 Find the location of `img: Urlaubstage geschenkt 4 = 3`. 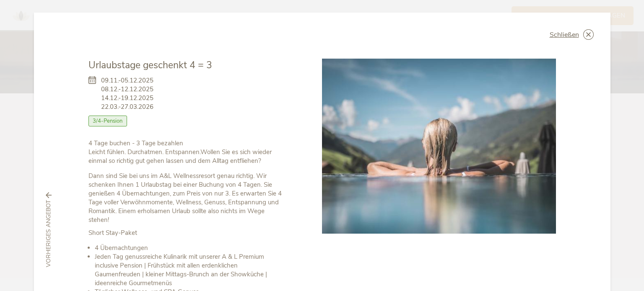

img: Urlaubstage geschenkt 4 = 3 is located at coordinates (439, 146).